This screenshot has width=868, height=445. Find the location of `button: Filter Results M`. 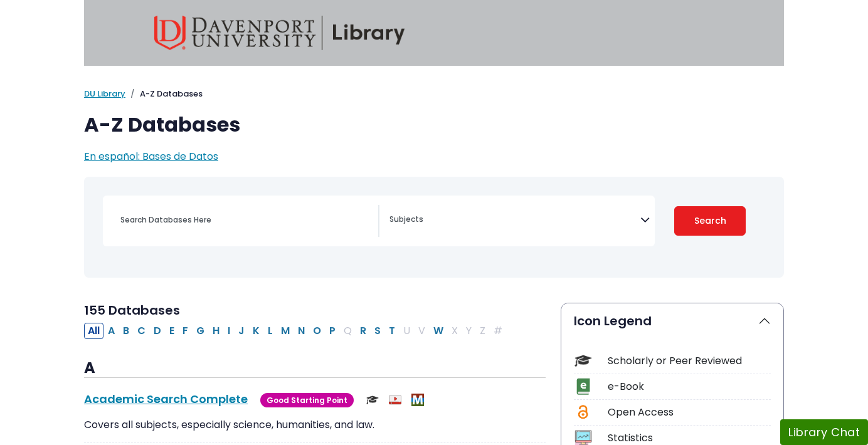

button: Filter Results M is located at coordinates (286, 331).